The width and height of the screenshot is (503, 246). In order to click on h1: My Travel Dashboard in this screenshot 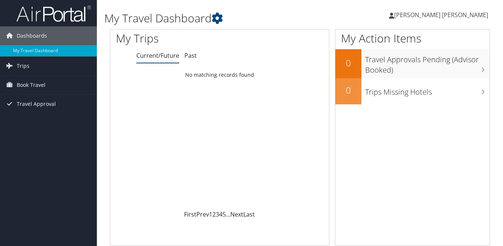, I will do `click(235, 18)`.